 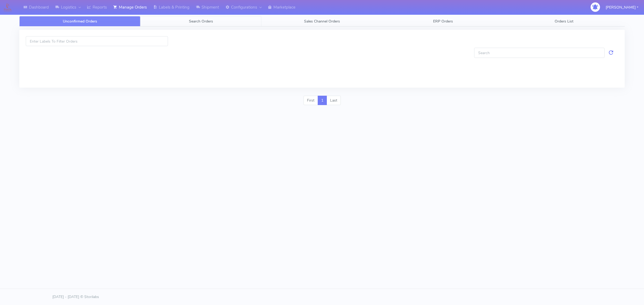 What do you see at coordinates (443, 21) in the screenshot?
I see `span: ERP Orders` at bounding box center [443, 21].